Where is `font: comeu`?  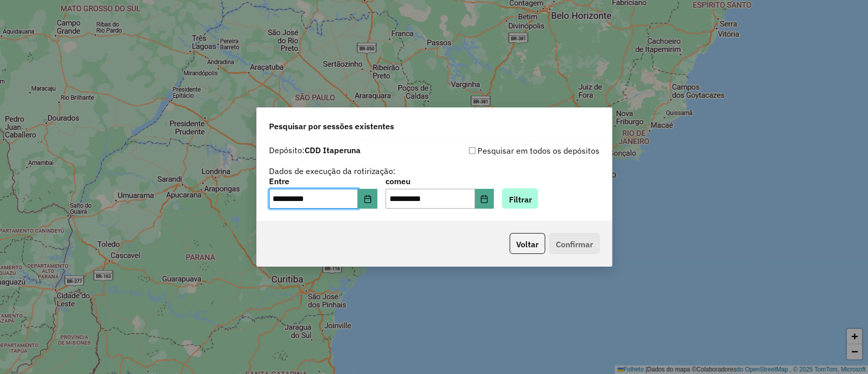 font: comeu is located at coordinates (397, 181).